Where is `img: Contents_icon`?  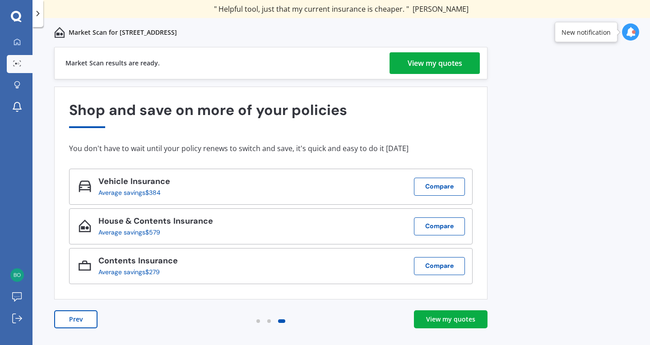 img: Contents_icon is located at coordinates (85, 266).